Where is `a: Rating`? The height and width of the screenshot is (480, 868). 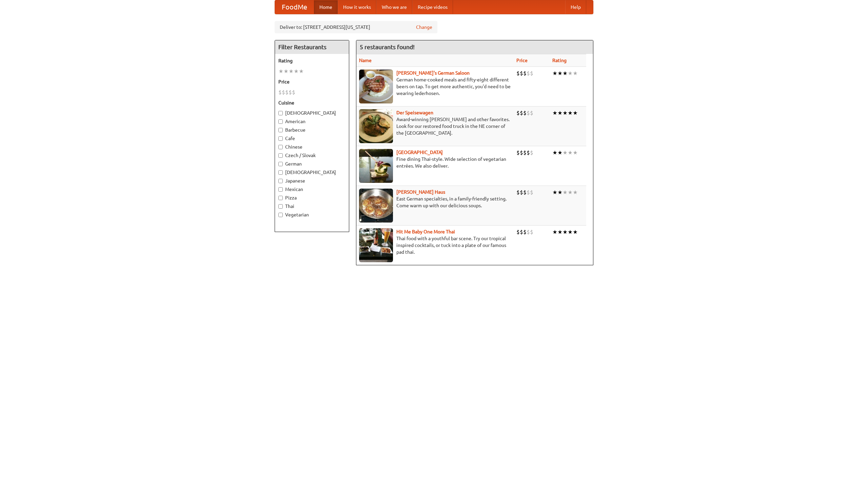 a: Rating is located at coordinates (560, 61).